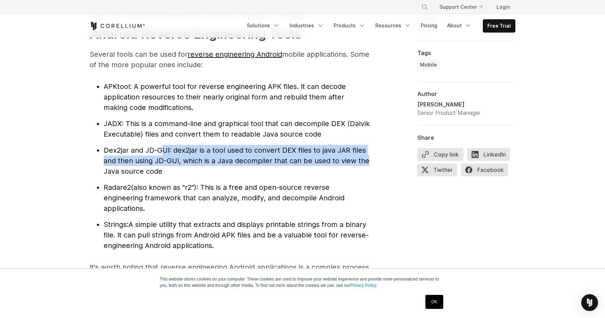 Image resolution: width=605 pixels, height=318 pixels. I want to click on span: A simple utility that extracts and displays printable strings from a binary file. It can pull str..., so click(236, 235).